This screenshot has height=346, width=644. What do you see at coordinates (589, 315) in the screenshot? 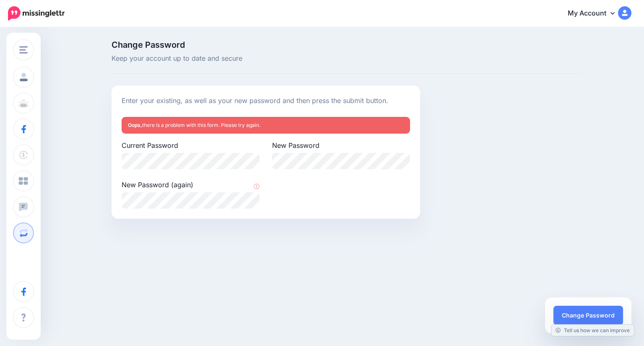
I see `button: Change Password` at bounding box center [589, 315].